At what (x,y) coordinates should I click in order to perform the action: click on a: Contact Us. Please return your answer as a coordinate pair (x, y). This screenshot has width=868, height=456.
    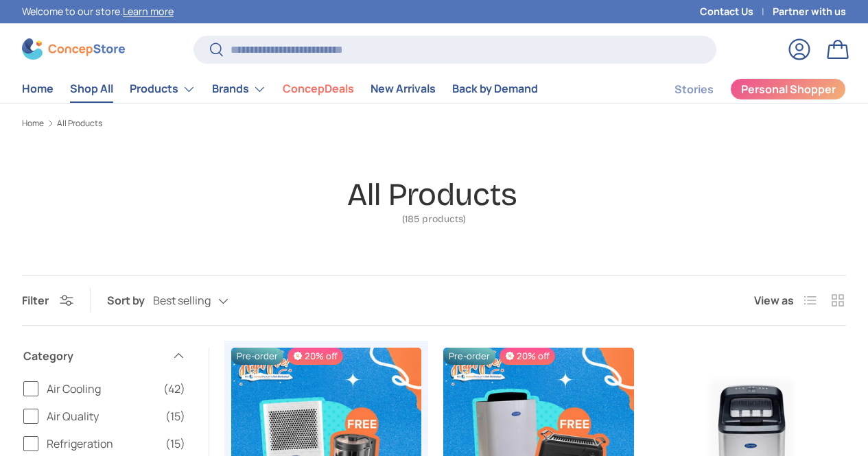
    Looking at the image, I should click on (736, 12).